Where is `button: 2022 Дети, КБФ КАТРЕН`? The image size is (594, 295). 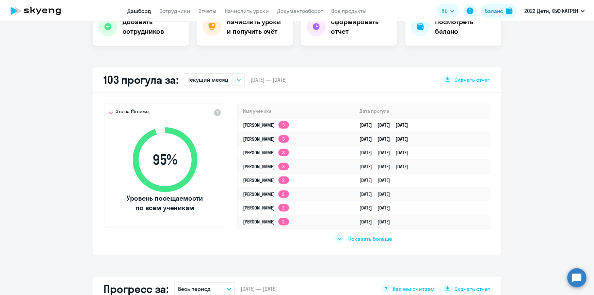 button: 2022 Дети, КБФ КАТРЕН is located at coordinates (555, 11).